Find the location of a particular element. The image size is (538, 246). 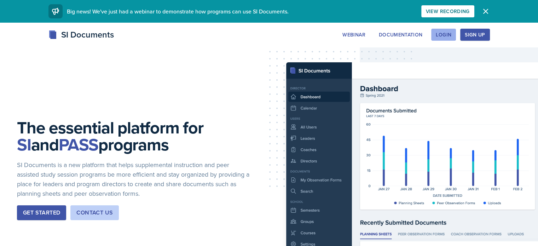

span: Big news! We've just had a webinar to demonstrate how programs can use SI Documents. is located at coordinates (177, 11).